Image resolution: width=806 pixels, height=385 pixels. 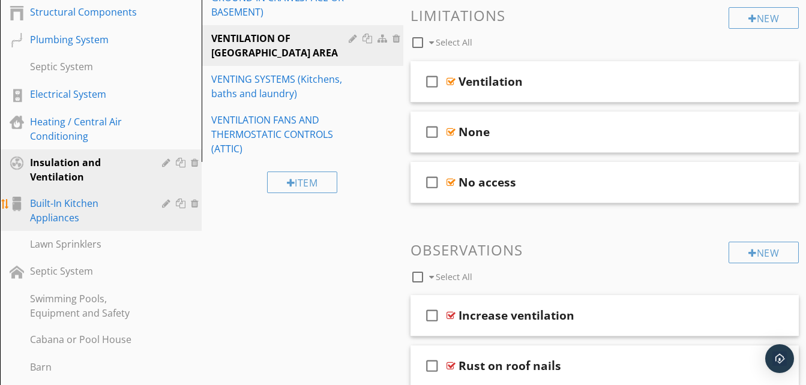 I want to click on div: Electrical System, so click(x=87, y=94).